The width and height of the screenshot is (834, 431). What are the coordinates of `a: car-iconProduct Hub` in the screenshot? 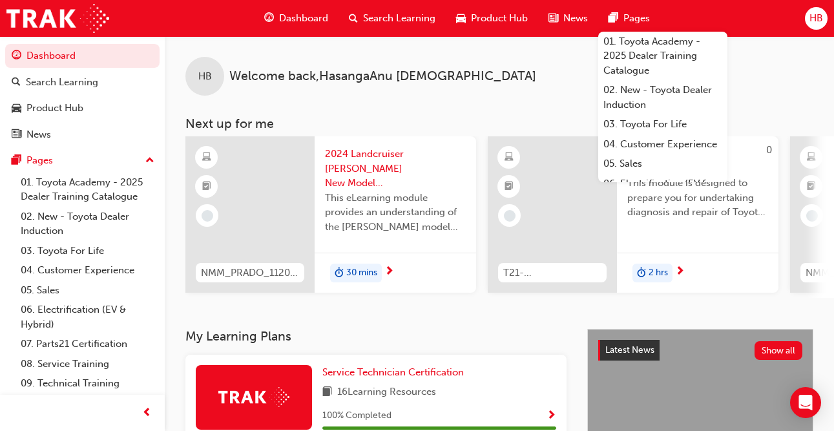 It's located at (491, 18).